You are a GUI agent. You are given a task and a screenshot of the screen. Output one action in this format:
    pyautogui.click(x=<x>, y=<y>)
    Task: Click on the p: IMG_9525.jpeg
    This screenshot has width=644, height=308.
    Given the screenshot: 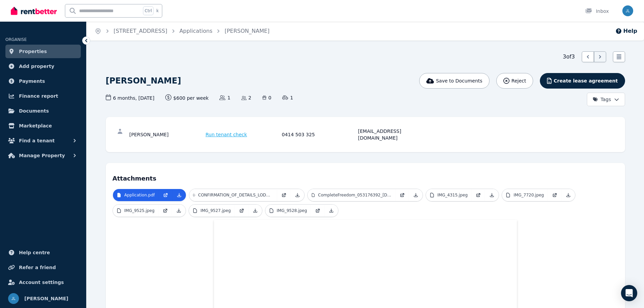 What is the action you would take?
    pyautogui.click(x=140, y=210)
    